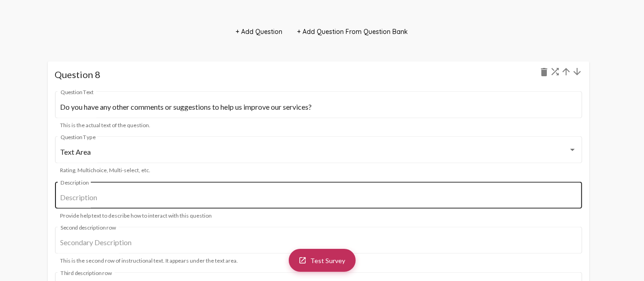 This screenshot has width=644, height=281. What do you see at coordinates (318, 198) in the screenshot?
I see `input: Description` at bounding box center [318, 198].